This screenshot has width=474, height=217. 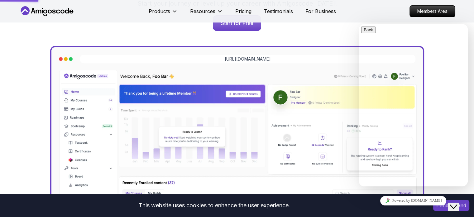 What do you see at coordinates (433, 11) in the screenshot?
I see `a: Members Area` at bounding box center [433, 11].